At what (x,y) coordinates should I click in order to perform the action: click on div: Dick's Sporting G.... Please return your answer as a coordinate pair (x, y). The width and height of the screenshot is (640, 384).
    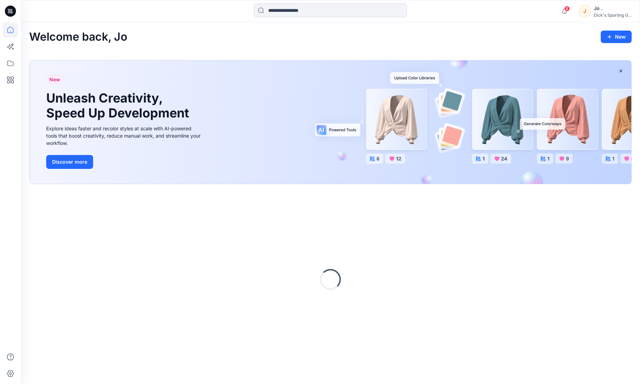
    Looking at the image, I should click on (612, 15).